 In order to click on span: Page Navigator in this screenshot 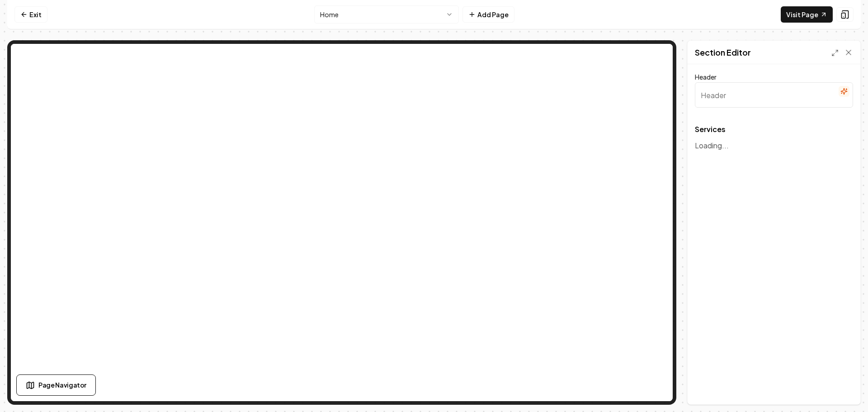, I will do `click(62, 385)`.